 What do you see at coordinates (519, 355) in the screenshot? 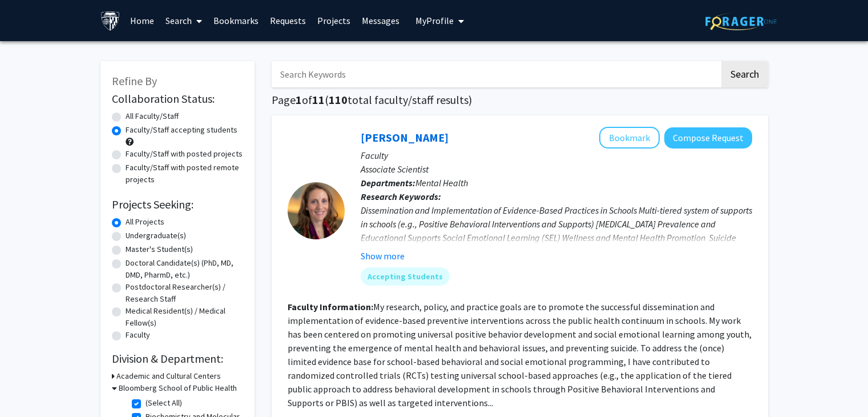
I see `fg-read-more: My research, policy, and practice goals are to promote the successful dissemination and implement...` at bounding box center [519, 355].